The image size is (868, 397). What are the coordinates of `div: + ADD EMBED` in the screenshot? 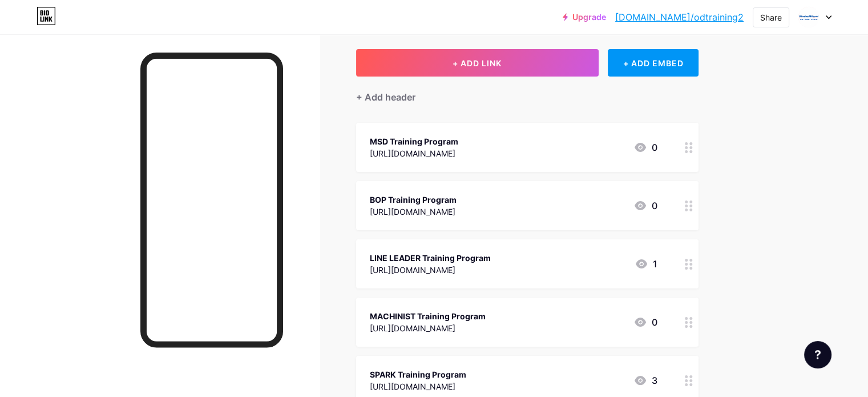 It's located at (653, 62).